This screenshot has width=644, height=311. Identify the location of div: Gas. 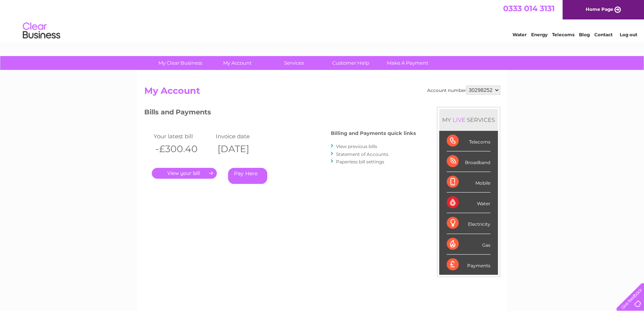
(469, 244).